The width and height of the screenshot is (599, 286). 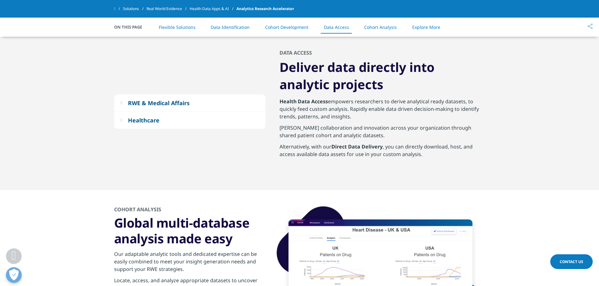 I want to click on a: Cohort Development, so click(x=287, y=27).